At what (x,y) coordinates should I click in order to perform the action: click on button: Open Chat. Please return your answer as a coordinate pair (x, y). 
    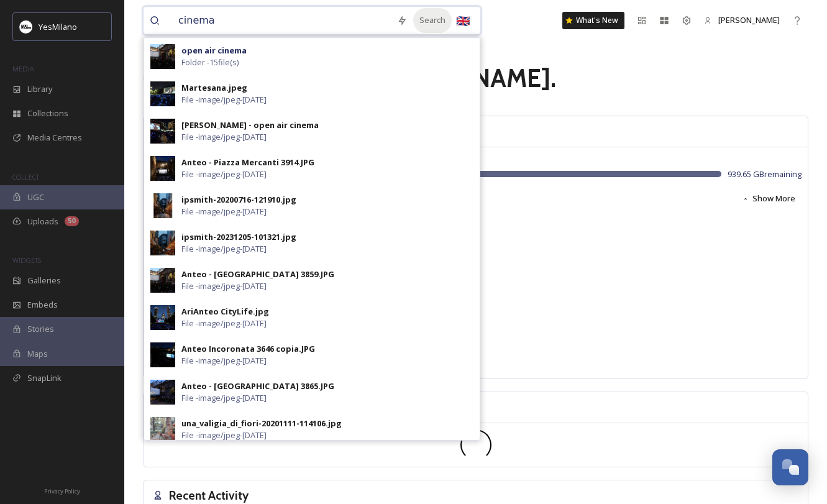
    Looking at the image, I should click on (791, 467).